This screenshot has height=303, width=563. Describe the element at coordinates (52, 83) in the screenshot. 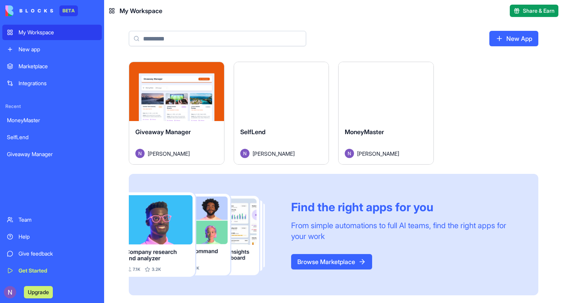

I see `a: Integrations` at that location.